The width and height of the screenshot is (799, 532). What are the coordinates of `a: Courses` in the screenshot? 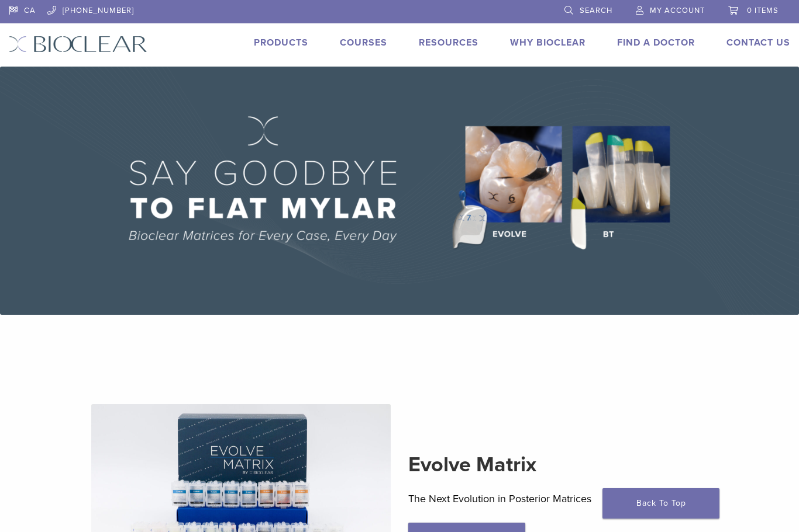 It's located at (363, 43).